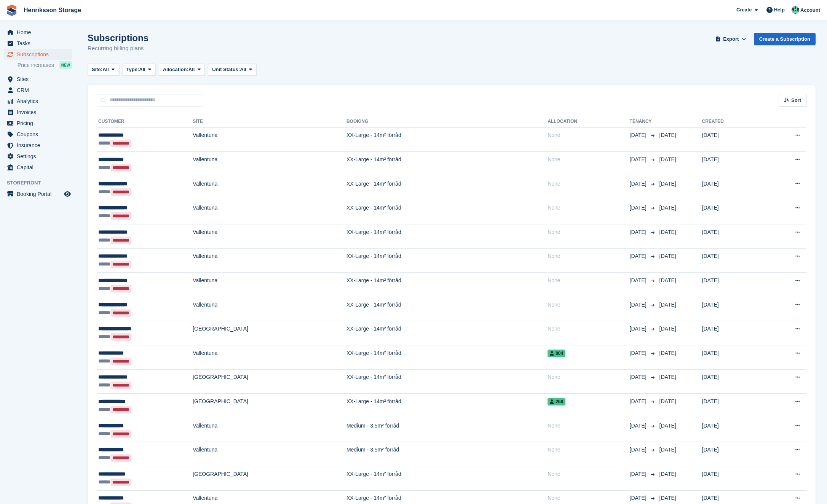 This screenshot has width=827, height=504. Describe the element at coordinates (118, 38) in the screenshot. I see `h1: Subscriptions` at that location.